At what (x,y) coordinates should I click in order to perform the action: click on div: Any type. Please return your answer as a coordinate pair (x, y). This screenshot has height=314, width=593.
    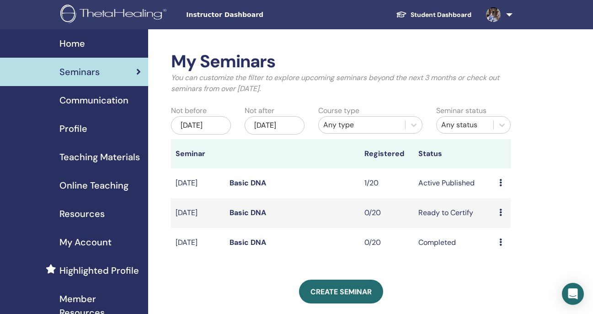
    Looking at the image, I should click on (362, 125).